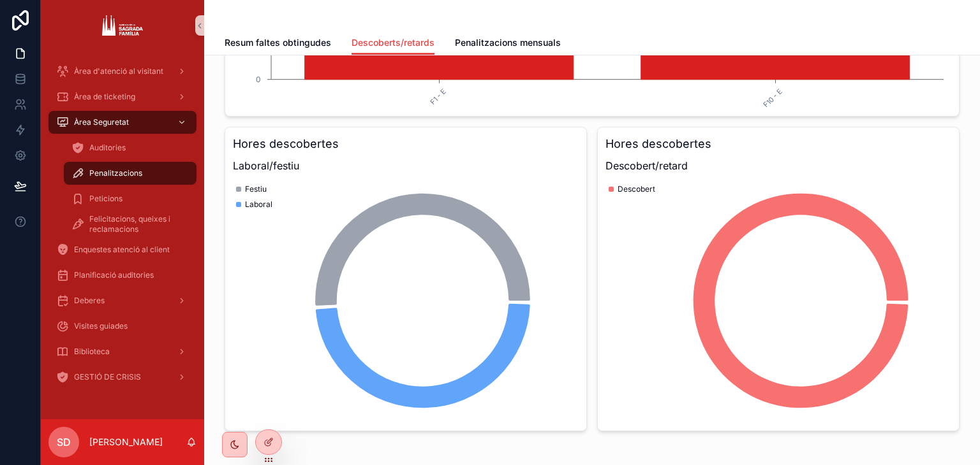  What do you see at coordinates (123, 352) in the screenshot?
I see `a: Biblioteca` at bounding box center [123, 352].